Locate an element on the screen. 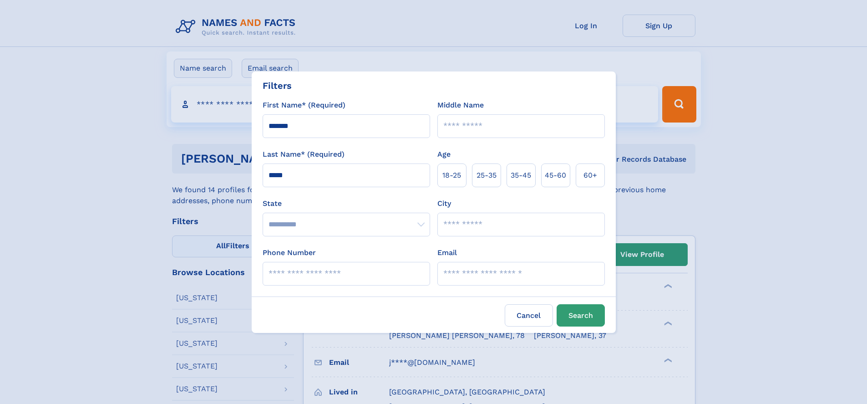 Image resolution: width=867 pixels, height=404 pixels. label: Age is located at coordinates (444, 154).